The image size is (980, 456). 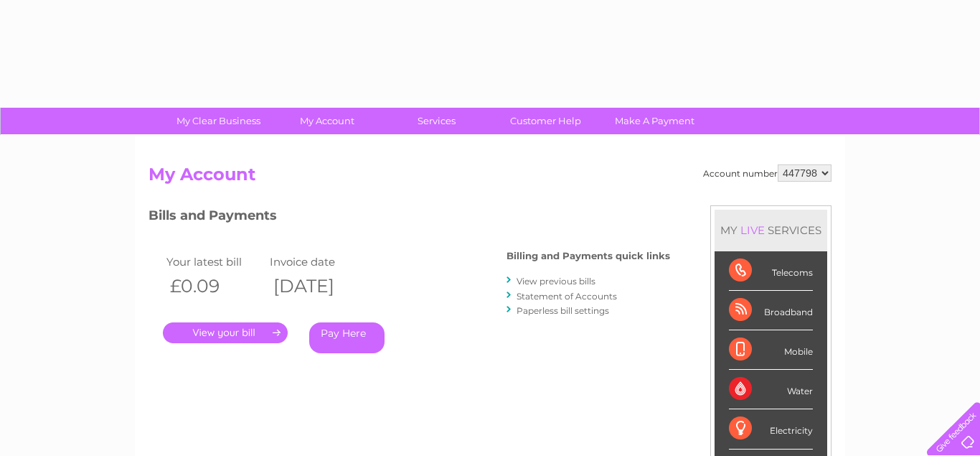 What do you see at coordinates (327, 121) in the screenshot?
I see `a: My Account` at bounding box center [327, 121].